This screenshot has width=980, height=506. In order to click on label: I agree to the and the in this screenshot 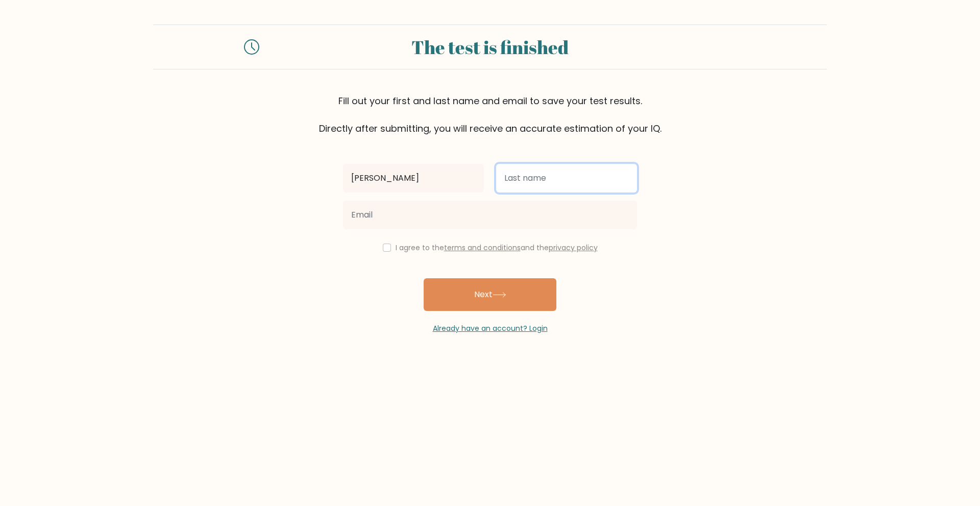, I will do `click(497, 247)`.